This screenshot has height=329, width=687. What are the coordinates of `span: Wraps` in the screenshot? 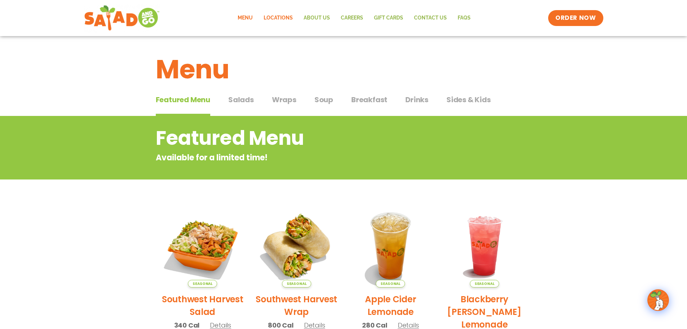 It's located at (284, 100).